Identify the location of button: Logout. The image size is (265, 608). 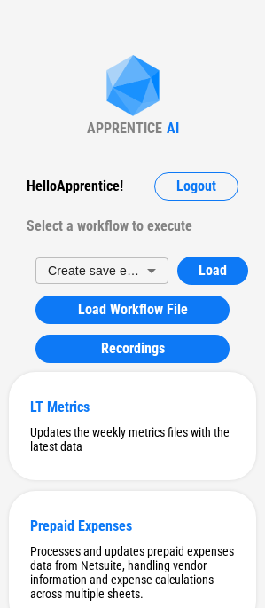
(196, 186).